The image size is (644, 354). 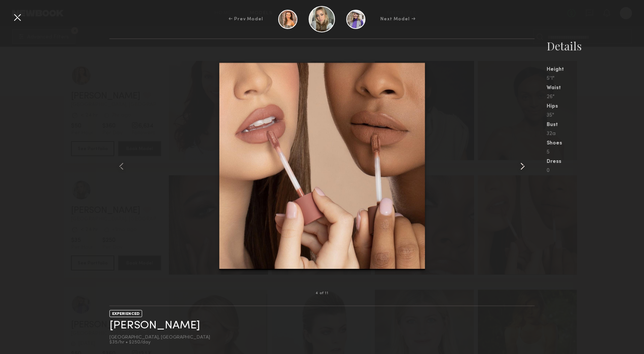 I want to click on div: EXPERIENCED, so click(x=125, y=313).